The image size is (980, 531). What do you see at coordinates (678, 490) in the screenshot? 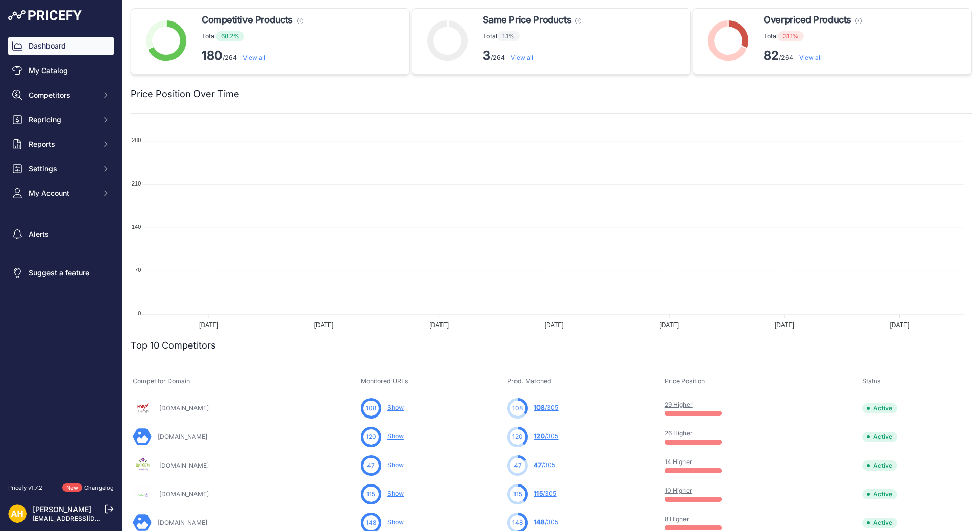
I see `a: 10 Higher` at bounding box center [678, 490].